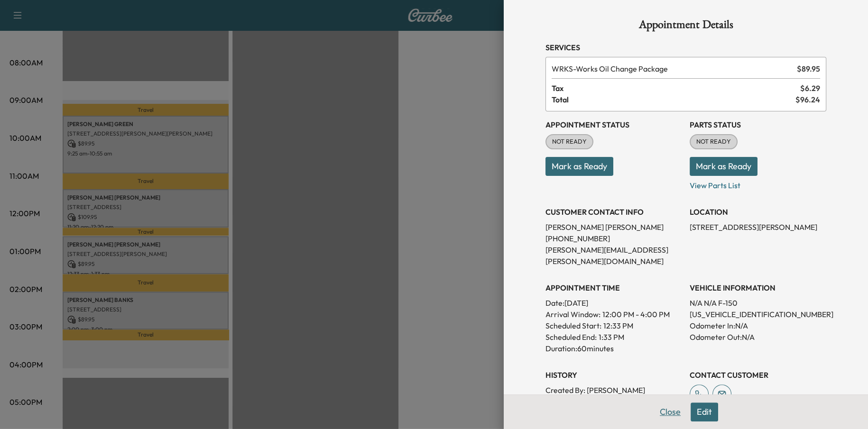  I want to click on h3: History, so click(614, 375).